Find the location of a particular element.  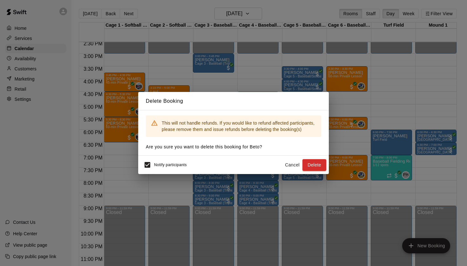

div: This will not handle refunds. If you would like to refund affected participants, please remove th... is located at coordinates (239, 126).